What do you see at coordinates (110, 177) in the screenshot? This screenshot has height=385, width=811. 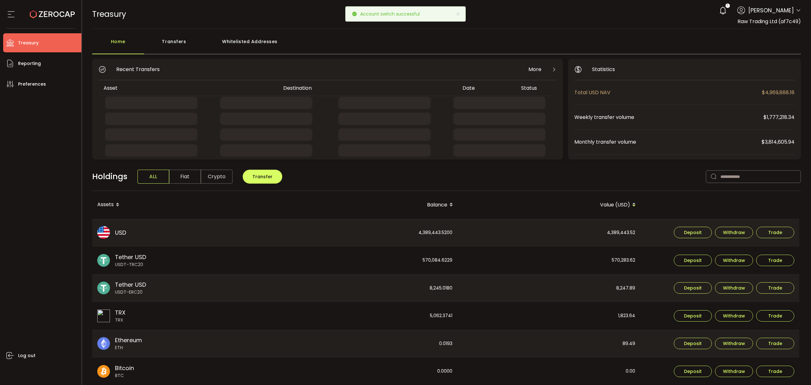 I see `span: Holdings` at bounding box center [110, 177].